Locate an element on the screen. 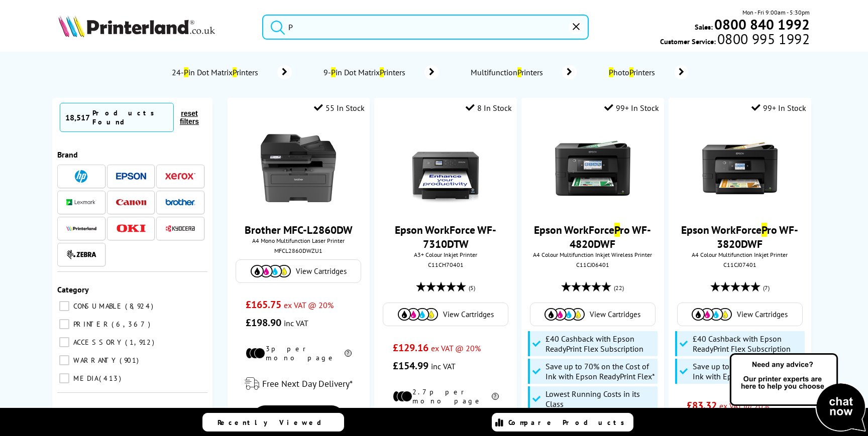  span: PRINTER is located at coordinates (90, 324).